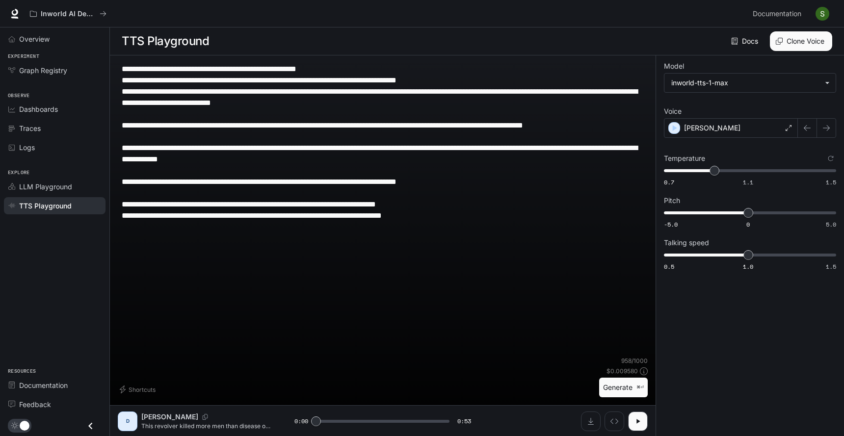  Describe the element at coordinates (686, 243) in the screenshot. I see `p: Talking speed` at that location.